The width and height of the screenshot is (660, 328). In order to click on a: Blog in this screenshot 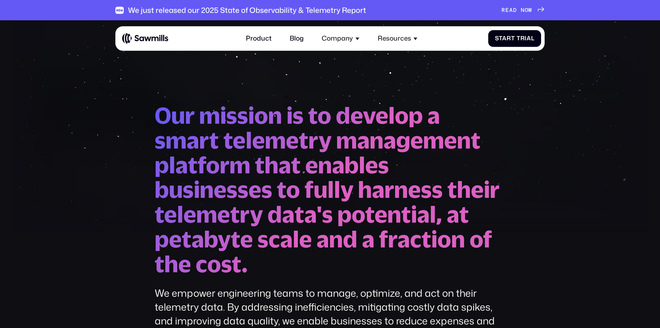, I will do `click(297, 38)`.